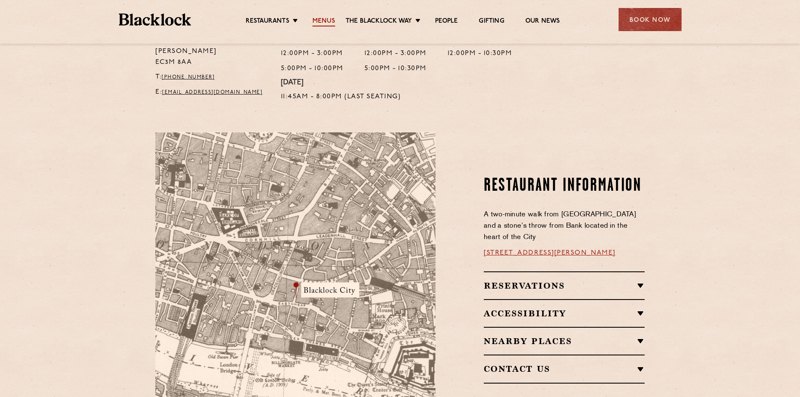 The image size is (800, 397). What do you see at coordinates (564, 369) in the screenshot?
I see `h2: Contact Us` at bounding box center [564, 369].